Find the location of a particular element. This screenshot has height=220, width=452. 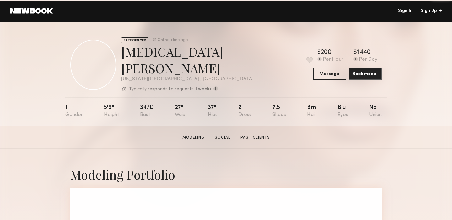

div: 2 is located at coordinates (245, 111).